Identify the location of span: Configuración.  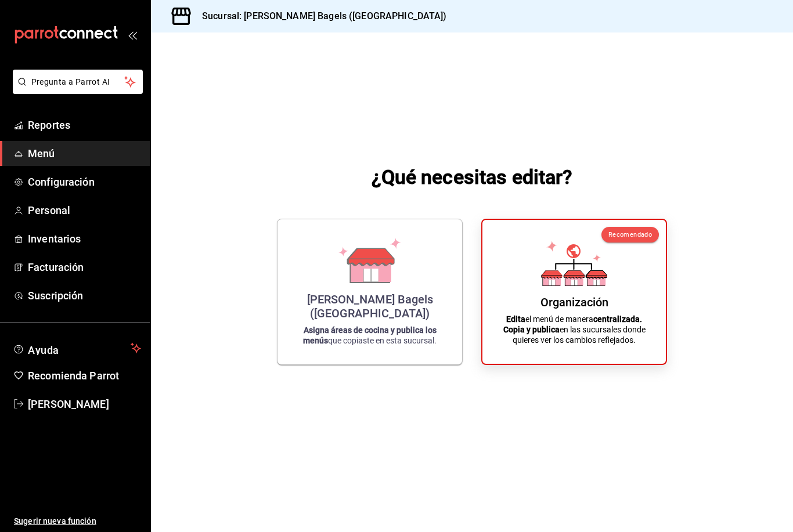
(84, 181).